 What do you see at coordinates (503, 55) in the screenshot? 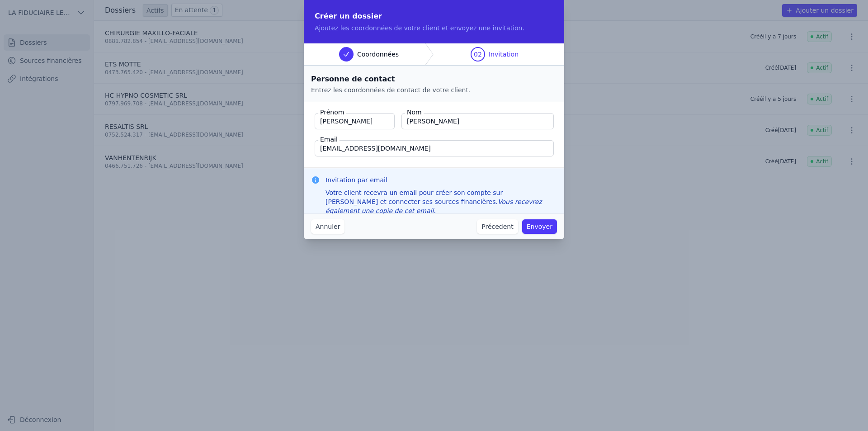
I see `span: Invitation` at bounding box center [503, 55].